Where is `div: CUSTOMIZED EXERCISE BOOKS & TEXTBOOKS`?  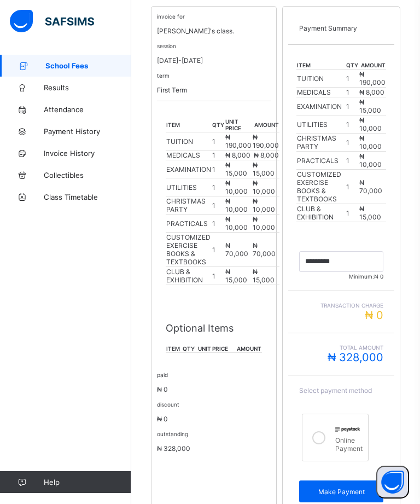 div: CUSTOMIZED EXERCISE BOOKS & TEXTBOOKS is located at coordinates (189, 249).